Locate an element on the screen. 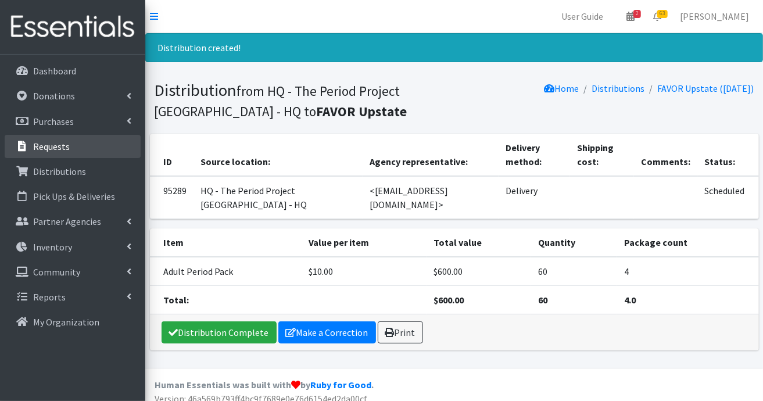 The image size is (763, 401). a: Requests is located at coordinates (73, 147).